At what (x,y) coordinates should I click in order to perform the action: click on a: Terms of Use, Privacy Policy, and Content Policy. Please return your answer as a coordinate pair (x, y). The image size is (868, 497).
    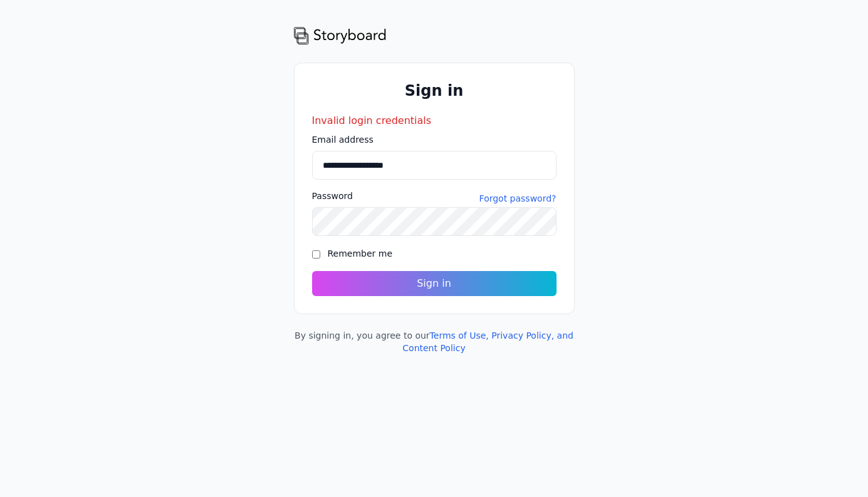
    Looking at the image, I should click on (487, 342).